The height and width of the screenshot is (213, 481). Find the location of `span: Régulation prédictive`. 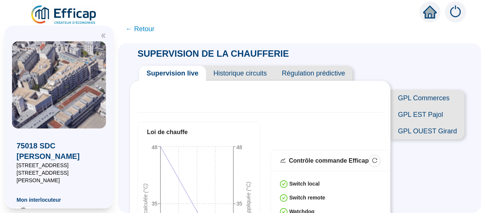

span: Régulation prédictive is located at coordinates (313, 73).